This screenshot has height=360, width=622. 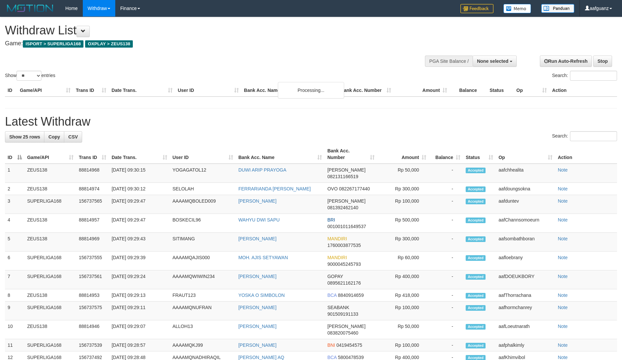 What do you see at coordinates (525, 296) in the screenshot?
I see `td: aafThorrachana` at bounding box center [525, 296].